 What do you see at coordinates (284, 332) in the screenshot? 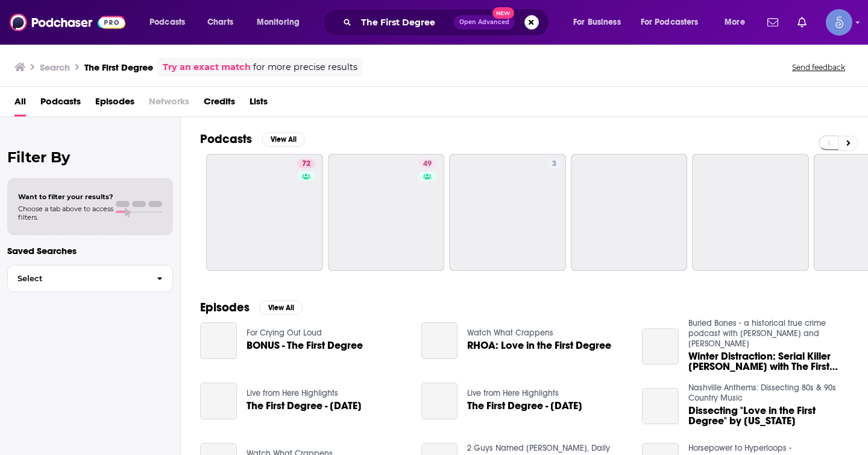
I see `a: For Crying Out Loud` at bounding box center [284, 332].